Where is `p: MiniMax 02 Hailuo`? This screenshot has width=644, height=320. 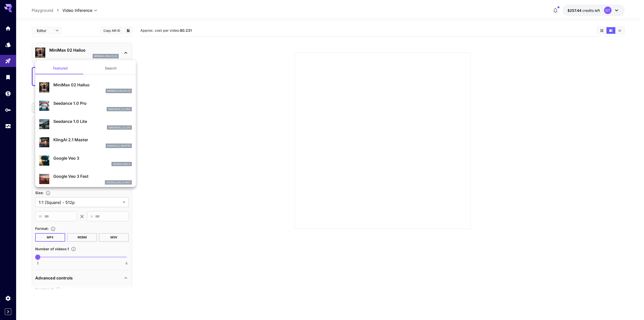
p: MiniMax 02 Hailuo is located at coordinates (92, 85).